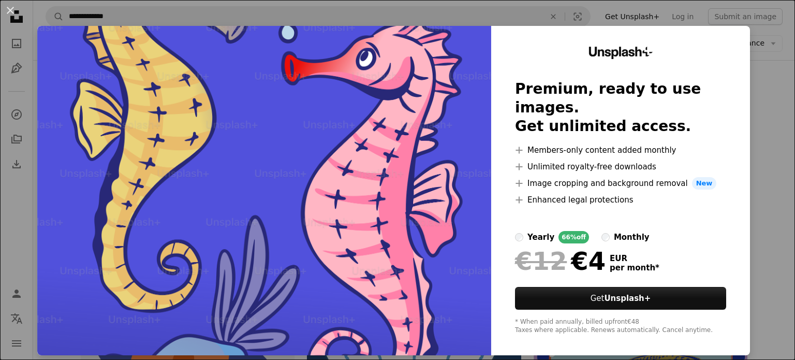 Image resolution: width=795 pixels, height=360 pixels. I want to click on div: 66% off, so click(573, 237).